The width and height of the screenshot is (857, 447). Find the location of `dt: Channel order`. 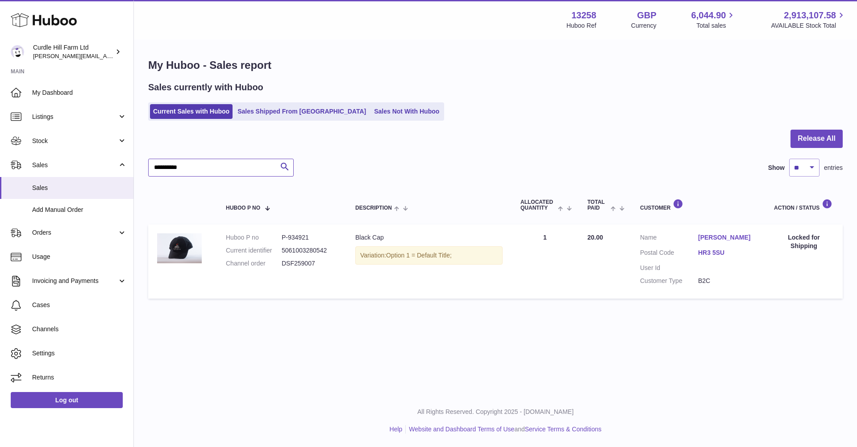

dt: Channel order is located at coordinates (254, 263).